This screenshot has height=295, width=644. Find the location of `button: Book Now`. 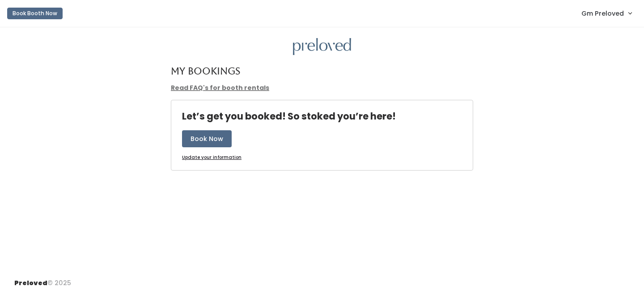

button: Book Now is located at coordinates (207, 139).